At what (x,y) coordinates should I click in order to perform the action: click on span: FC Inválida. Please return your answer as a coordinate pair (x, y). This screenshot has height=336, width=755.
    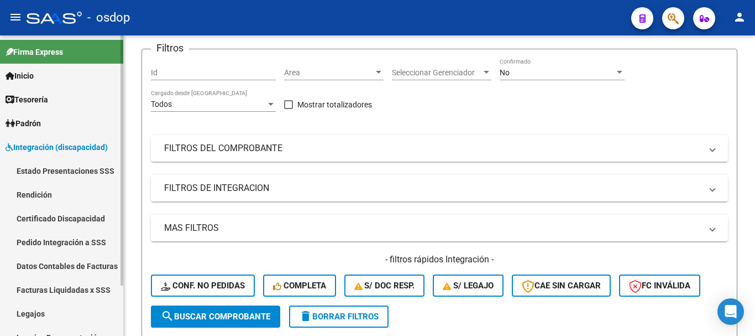
    Looking at the image, I should click on (660, 285).